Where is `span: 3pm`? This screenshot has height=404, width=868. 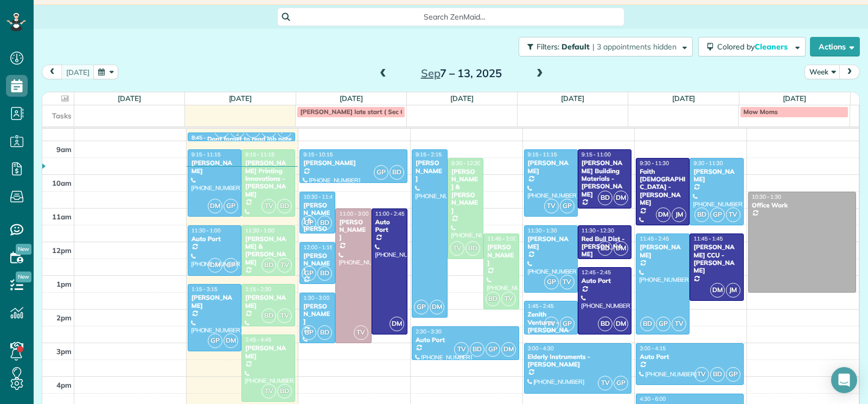
span: 3pm is located at coordinates (64, 351).